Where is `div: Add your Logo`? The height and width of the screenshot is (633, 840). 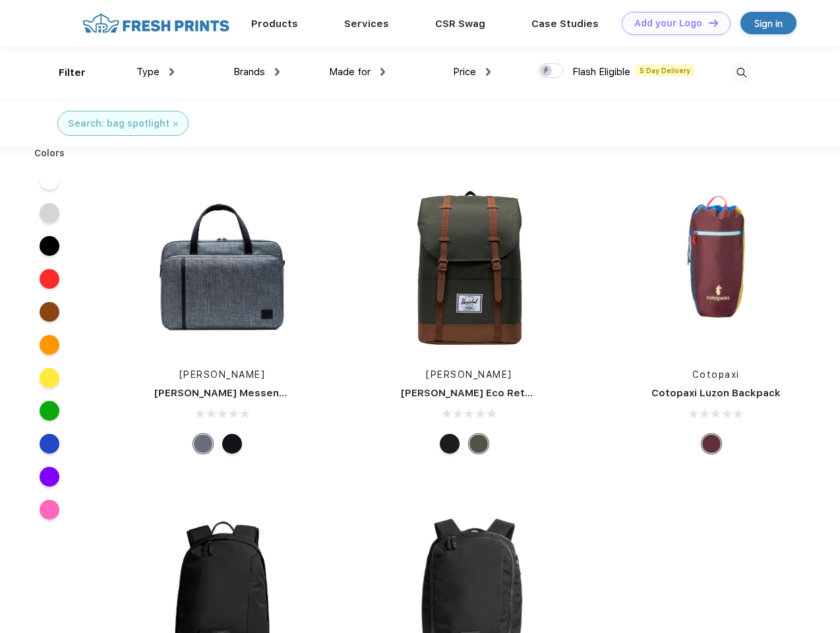 div: Add your Logo is located at coordinates (668, 23).